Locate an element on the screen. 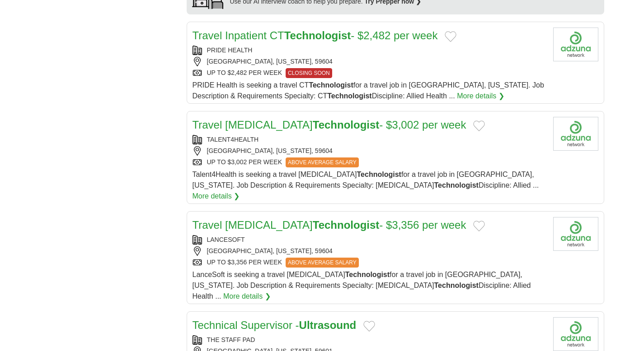  div: PRIDE HEALTH is located at coordinates (369, 50).